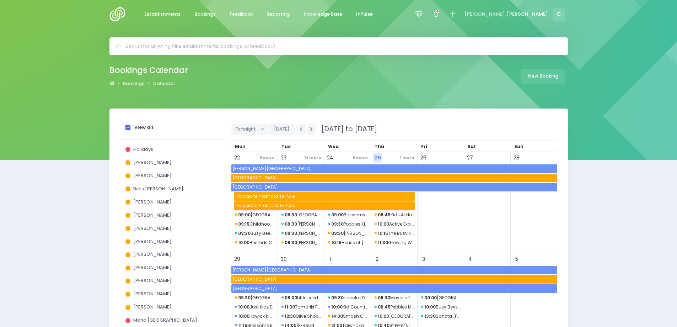 The height and width of the screenshot is (327, 677). Describe the element at coordinates (516, 157) in the screenshot. I see `span: 28` at that location.